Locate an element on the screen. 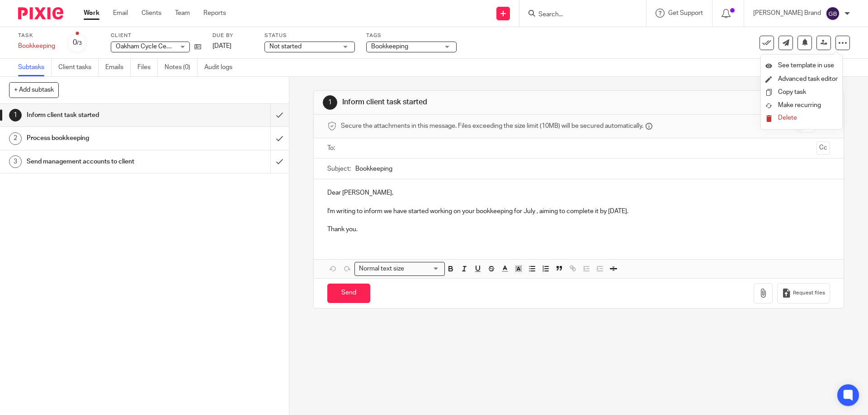 This screenshot has width=868, height=415. div: 0 is located at coordinates (78, 42).